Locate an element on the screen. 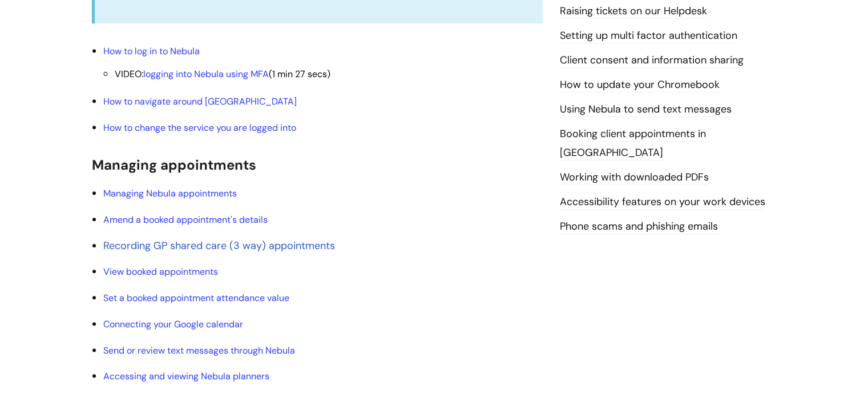  a: Accessibility features on your work devices is located at coordinates (663, 202).